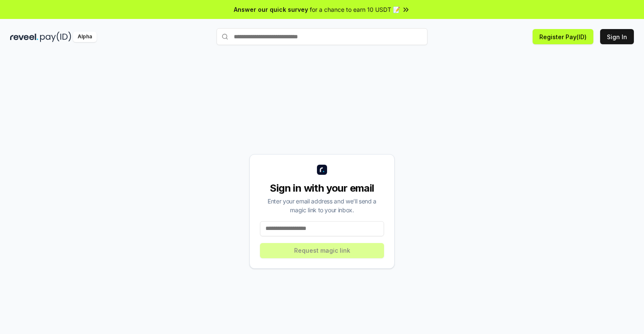 The image size is (644, 334). I want to click on span: Answer our quick survey, so click(271, 9).